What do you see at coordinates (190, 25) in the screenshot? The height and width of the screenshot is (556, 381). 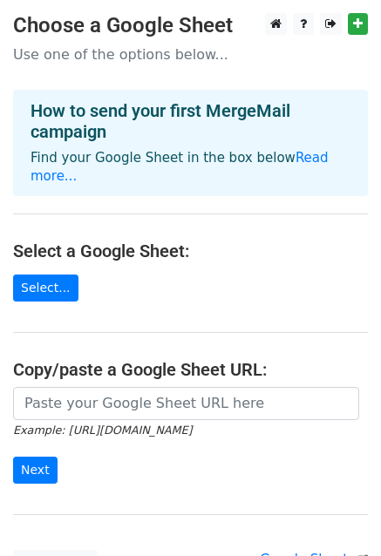 I see `h3: Choose a Google Sheet` at bounding box center [190, 25].